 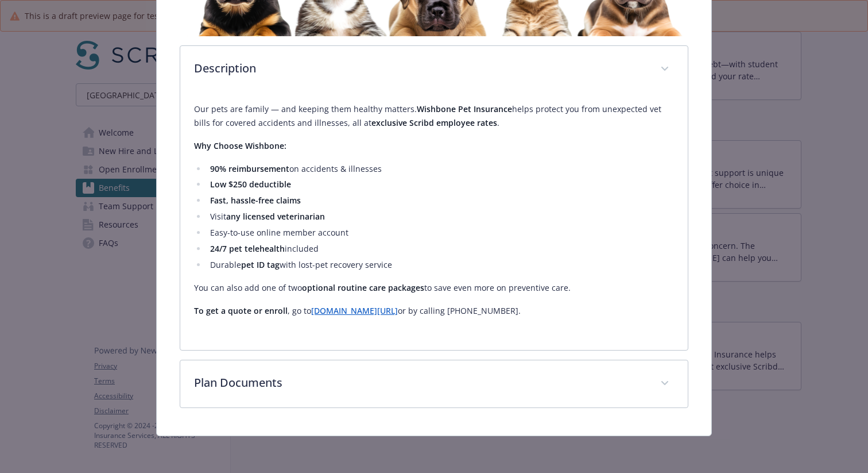 I want to click on p: Our pets are family — and keeping them healthy matters. helps protect you from unexpected vet bil..., so click(x=434, y=116).